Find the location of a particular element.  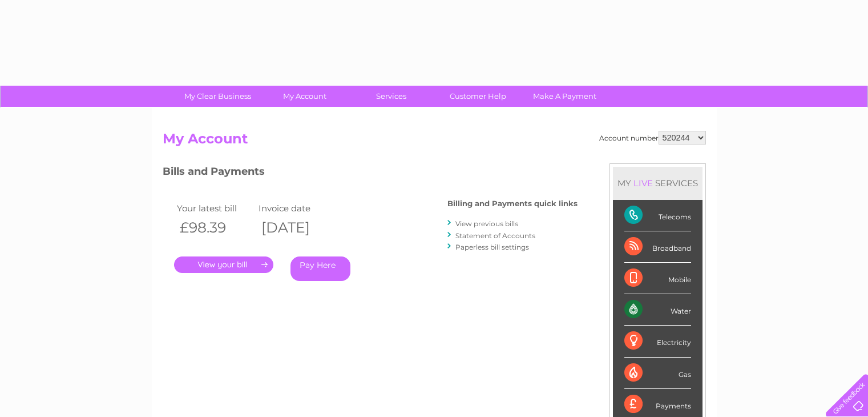

h2: My Account is located at coordinates (435, 142).